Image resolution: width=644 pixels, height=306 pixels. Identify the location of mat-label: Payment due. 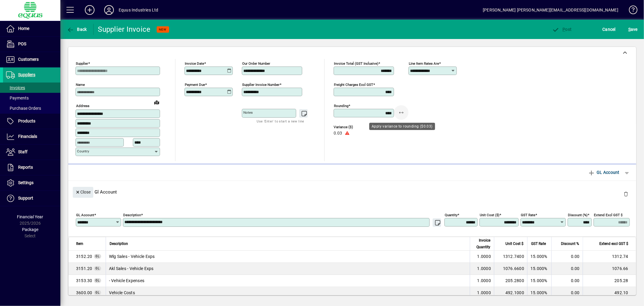
(194, 85).